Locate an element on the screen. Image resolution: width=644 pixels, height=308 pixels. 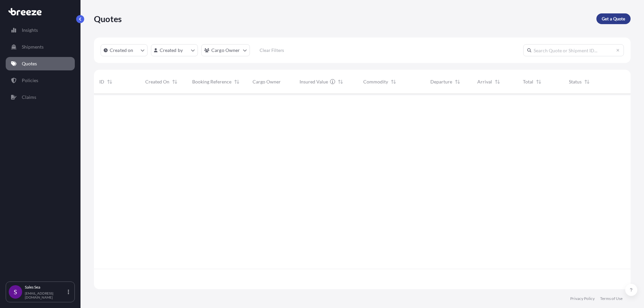
p: Shipments is located at coordinates (33, 47).